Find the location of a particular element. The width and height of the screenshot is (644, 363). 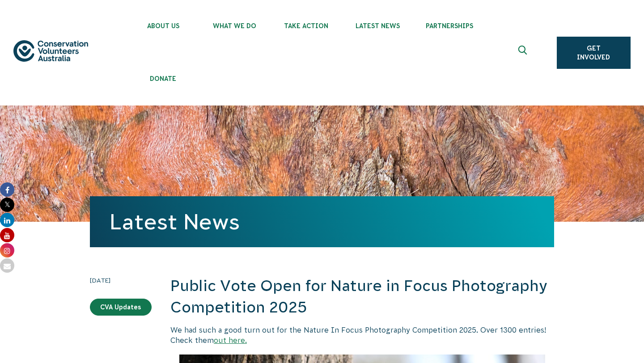

p: We had such a good turn out for the Nature In Focus Photography Competition 2025. Over 1300 entri... is located at coordinates (362, 335).